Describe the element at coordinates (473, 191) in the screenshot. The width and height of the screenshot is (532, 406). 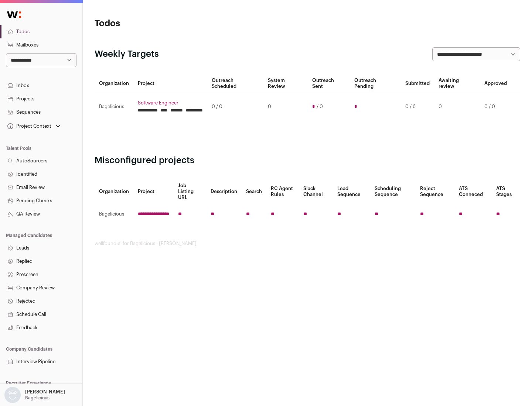
I see `th: ATS Conneced` at that location.